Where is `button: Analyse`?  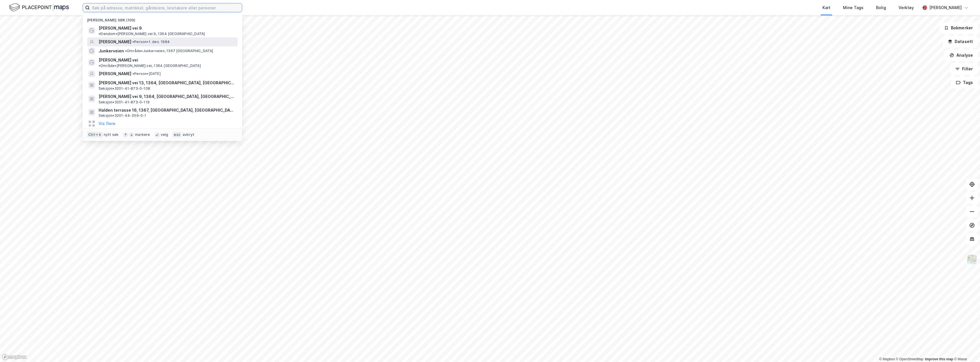 button: Analyse is located at coordinates (961, 55).